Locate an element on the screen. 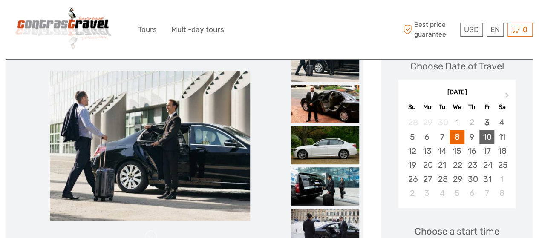 The height and width of the screenshot is (238, 539). div: Choose Saturday, October 18th, 2025 is located at coordinates (501, 151).